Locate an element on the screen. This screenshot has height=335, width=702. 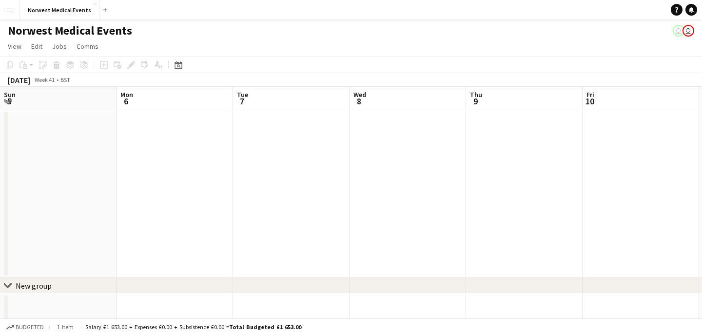
span: Sun is located at coordinates (10, 95).